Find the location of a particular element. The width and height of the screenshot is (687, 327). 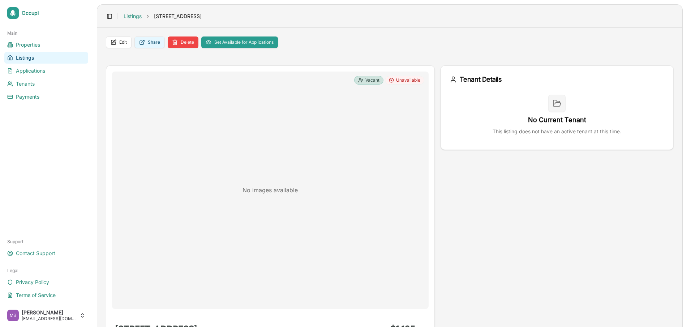

span: Vacant is located at coordinates (372, 80).